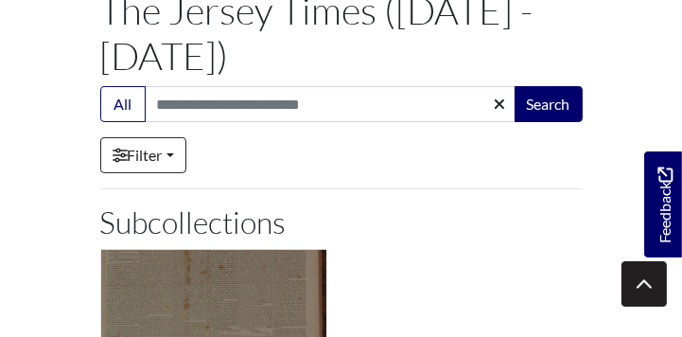 Image resolution: width=682 pixels, height=337 pixels. What do you see at coordinates (665, 205) in the screenshot?
I see `span: Feedback` at bounding box center [665, 205].